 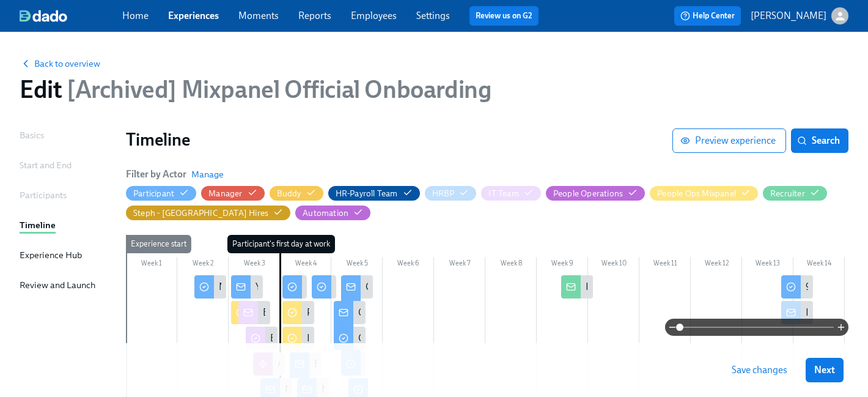 What do you see at coordinates (50, 255) in the screenshot?
I see `div: Experience Hub` at bounding box center [50, 255].